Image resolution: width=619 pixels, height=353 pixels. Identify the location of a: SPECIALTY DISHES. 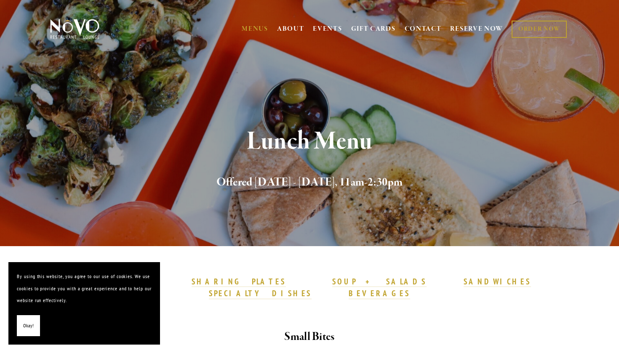
(260, 294).